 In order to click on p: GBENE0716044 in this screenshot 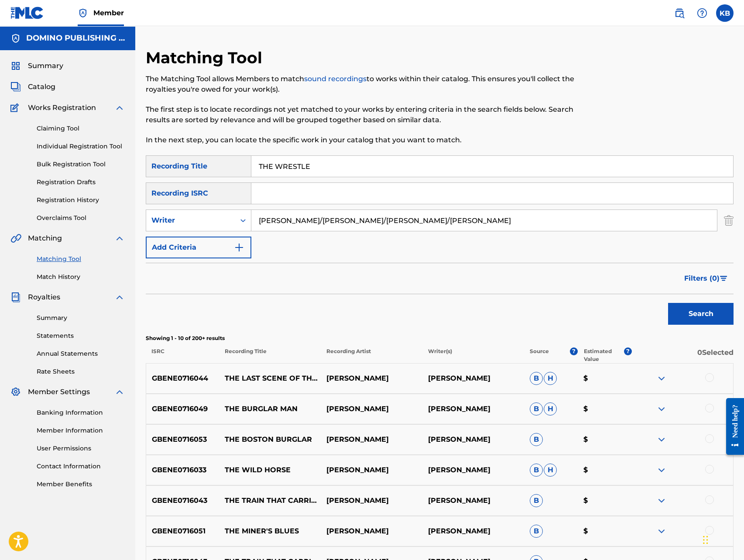, I will do `click(182, 378)`.